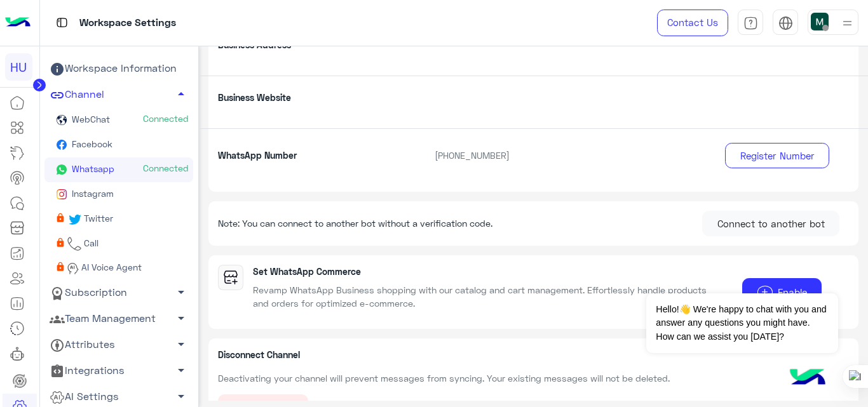 The image size is (868, 407). I want to click on p: Deactivating your channel will prevent messages from syncing. Your existing messages will not be ..., so click(534, 378).